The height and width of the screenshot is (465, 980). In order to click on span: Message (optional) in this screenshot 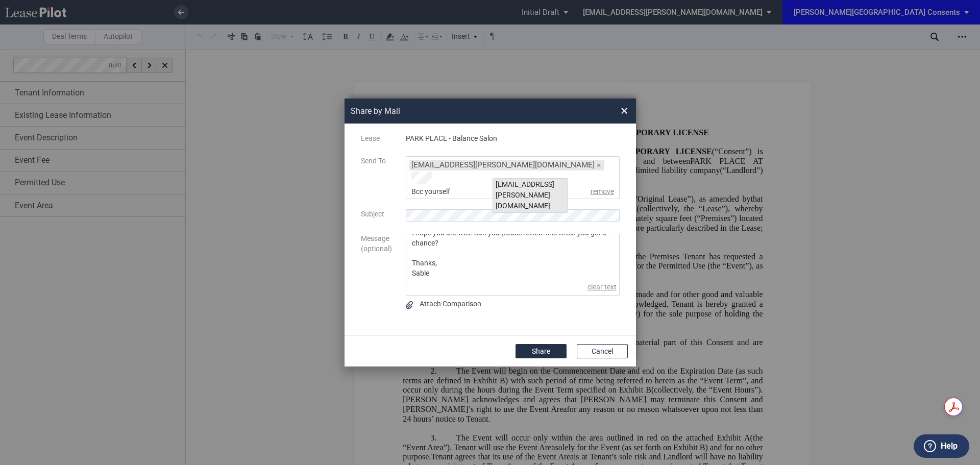, I will do `click(376, 243)`.